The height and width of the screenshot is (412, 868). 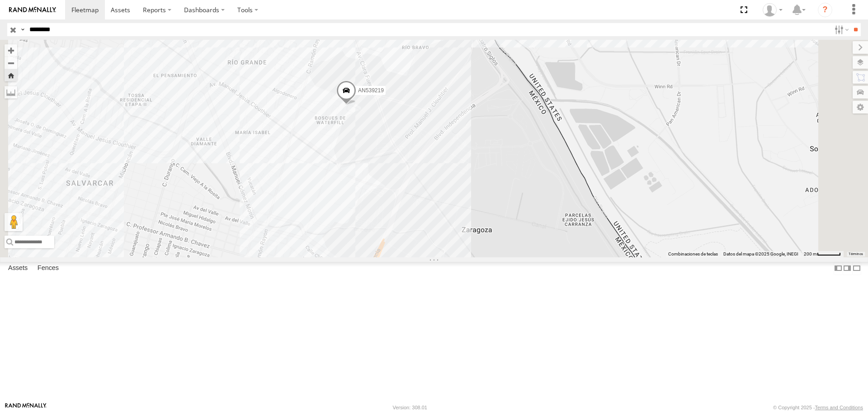 I want to click on a: Términos (se abre en una nueva pestaña), so click(x=855, y=254).